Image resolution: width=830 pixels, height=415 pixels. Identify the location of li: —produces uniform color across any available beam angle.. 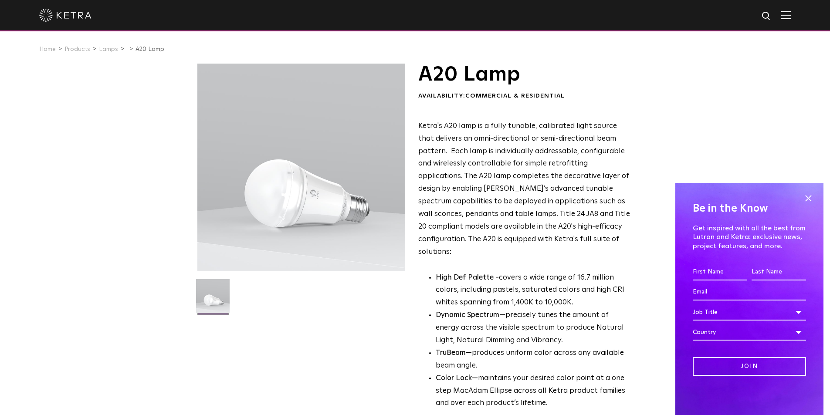
(533, 360).